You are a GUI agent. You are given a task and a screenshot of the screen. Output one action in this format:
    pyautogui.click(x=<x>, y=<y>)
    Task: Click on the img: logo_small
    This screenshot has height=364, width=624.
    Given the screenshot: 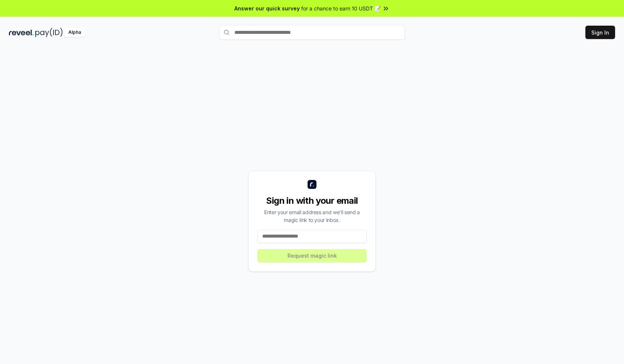 What is the action you would take?
    pyautogui.click(x=312, y=184)
    